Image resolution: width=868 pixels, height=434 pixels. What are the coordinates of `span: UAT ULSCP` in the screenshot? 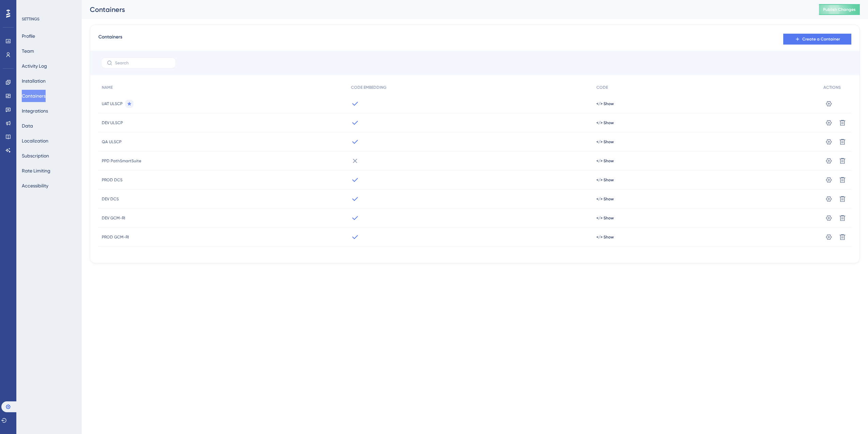 It's located at (112, 103).